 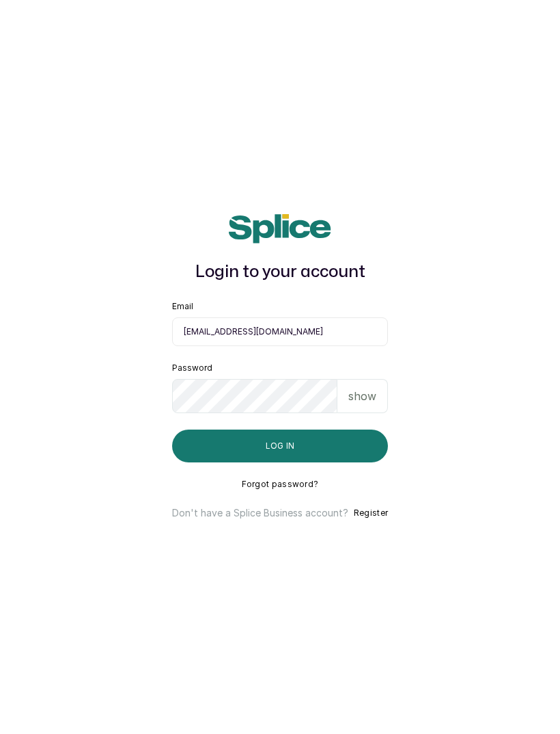 What do you see at coordinates (371, 513) in the screenshot?
I see `button: Register` at bounding box center [371, 513].